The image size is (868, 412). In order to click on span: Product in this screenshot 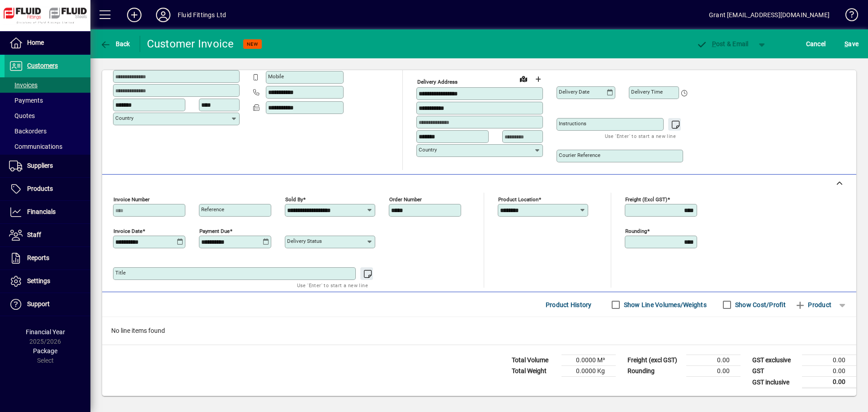, I will do `click(813, 305)`.